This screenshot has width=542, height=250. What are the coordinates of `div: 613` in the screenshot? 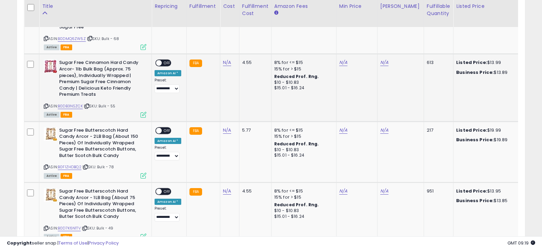 It's located at (437, 63).